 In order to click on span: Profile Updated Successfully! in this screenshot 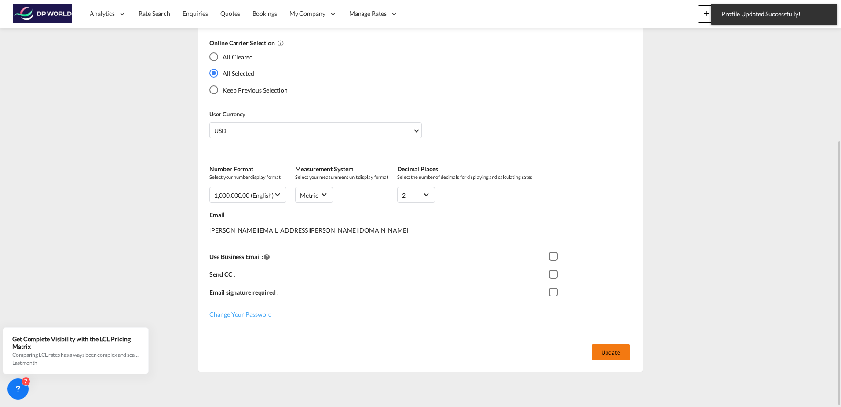, I will do `click(774, 14)`.